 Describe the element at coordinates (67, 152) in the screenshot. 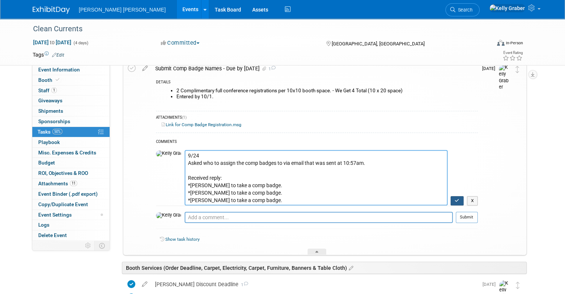

I see `span: Misc. Expenses & Credits` at that location.